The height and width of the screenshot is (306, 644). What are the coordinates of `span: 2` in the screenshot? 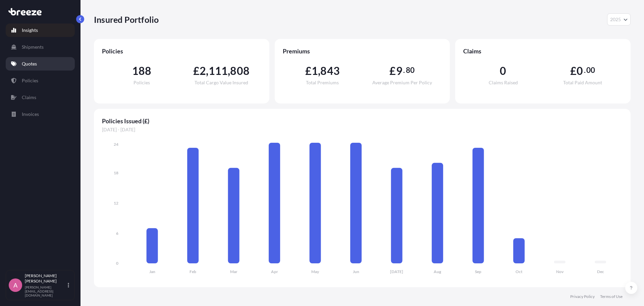 It's located at (203, 71).